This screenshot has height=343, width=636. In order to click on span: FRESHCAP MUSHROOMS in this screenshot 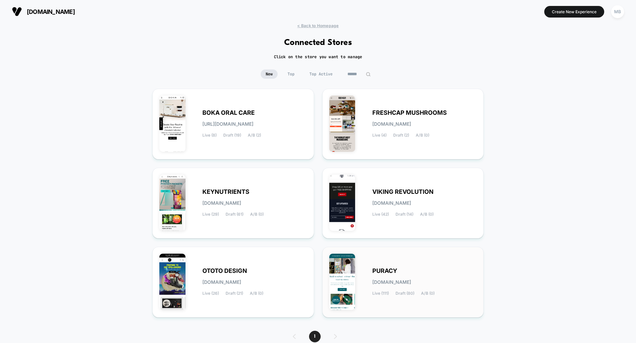, I will do `click(409, 113)`.